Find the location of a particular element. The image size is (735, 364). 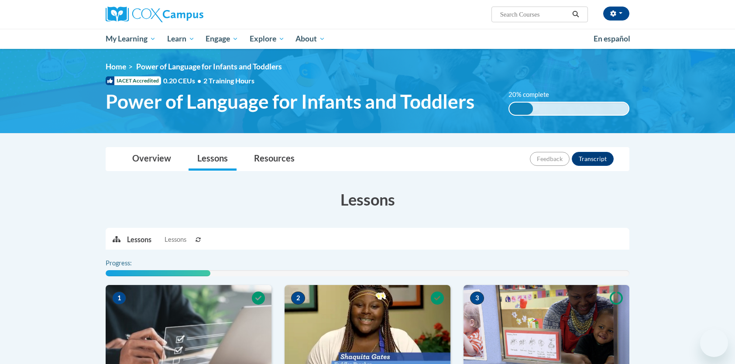

span: 2 is located at coordinates (298, 298).